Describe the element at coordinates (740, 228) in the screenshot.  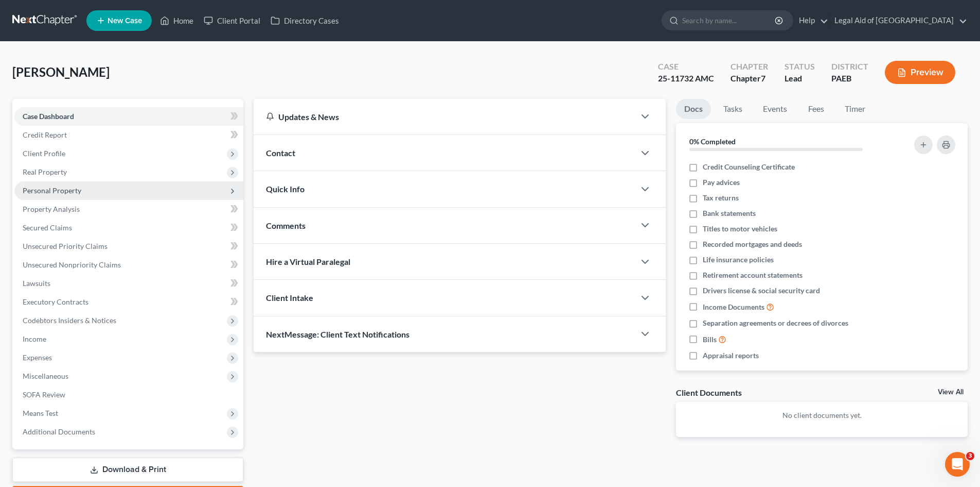
I see `span: Titles to motor vehicles` at that location.